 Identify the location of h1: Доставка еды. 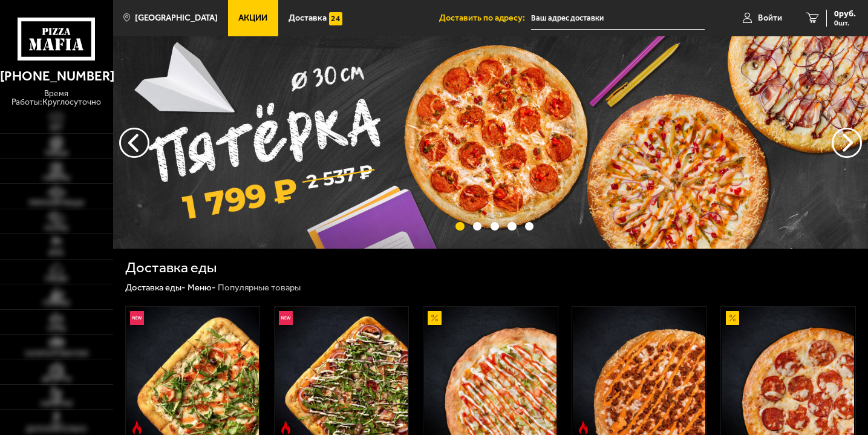
(171, 268).